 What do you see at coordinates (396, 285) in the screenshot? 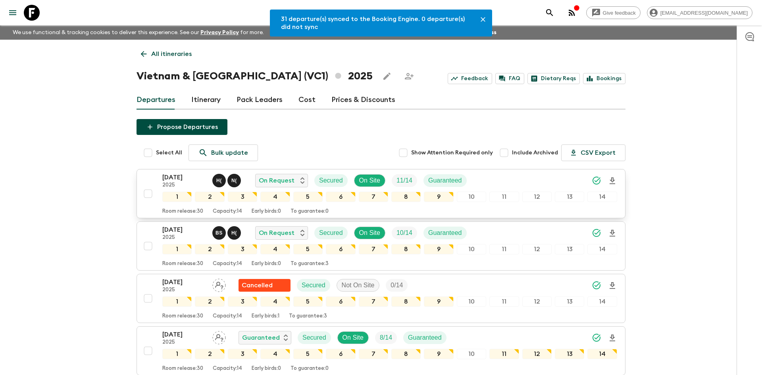
I see `p: 0 / 14` at bounding box center [396, 285].